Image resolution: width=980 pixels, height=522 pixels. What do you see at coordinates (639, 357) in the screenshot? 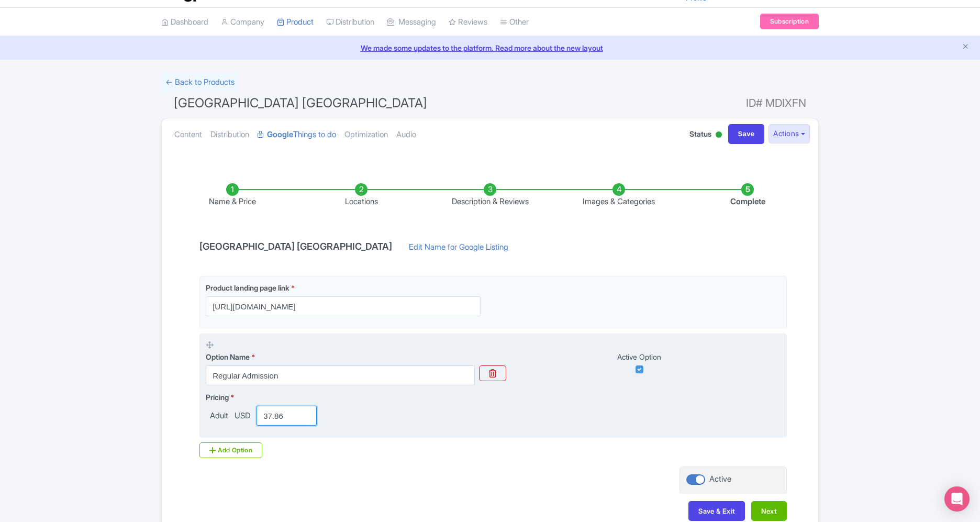
I see `span: Active Option` at bounding box center [639, 357].